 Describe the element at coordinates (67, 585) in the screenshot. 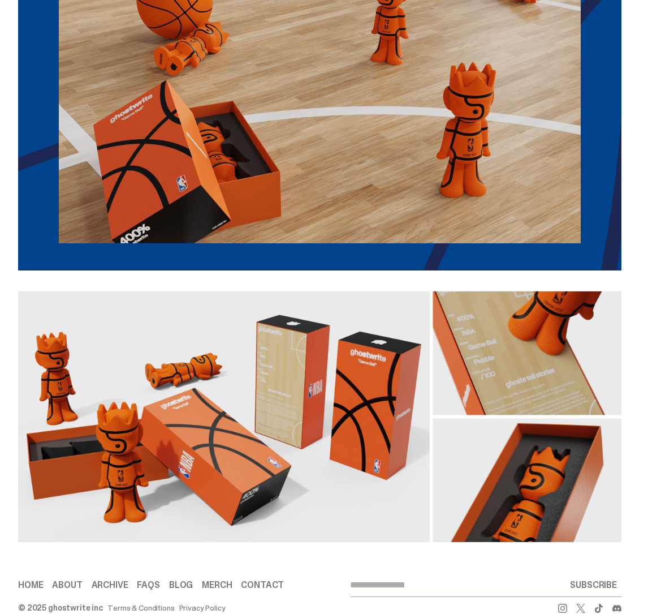

I see `a: About` at that location.